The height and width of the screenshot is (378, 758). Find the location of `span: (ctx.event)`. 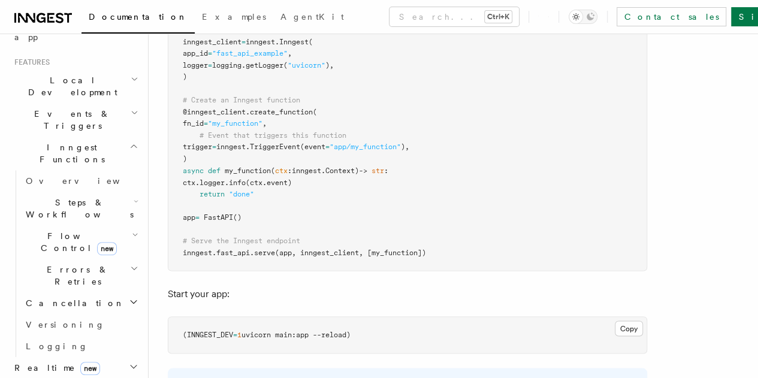

span: (ctx.event) is located at coordinates (268, 182).